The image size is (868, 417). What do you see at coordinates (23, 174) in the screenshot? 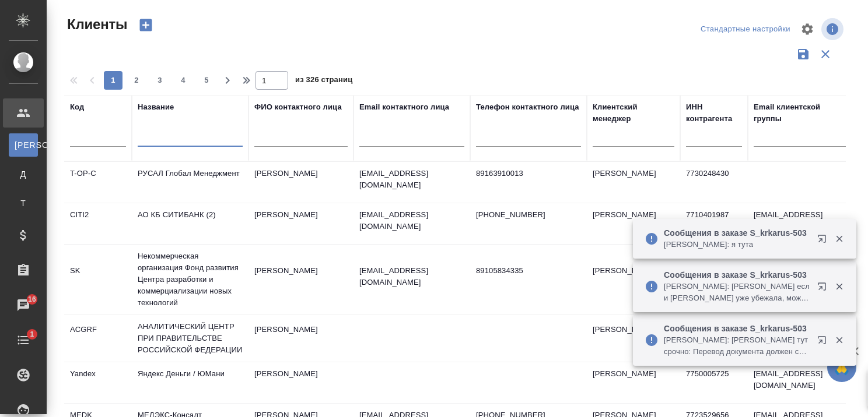
I see `span: Д` at bounding box center [23, 174].